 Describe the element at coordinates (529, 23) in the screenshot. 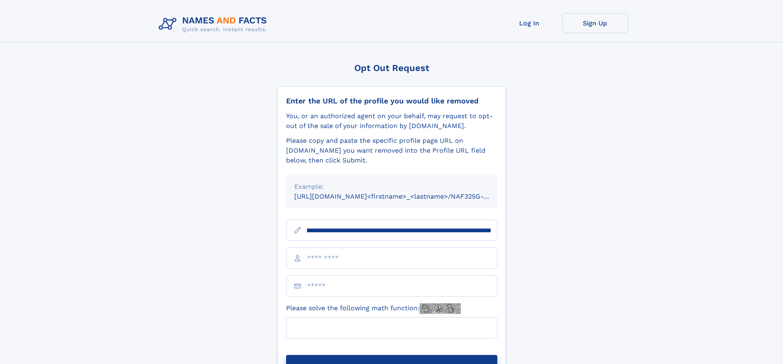

I see `a: Log In` at that location.